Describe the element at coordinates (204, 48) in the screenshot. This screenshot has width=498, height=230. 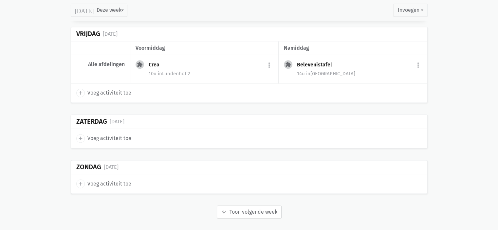
I see `div: voormiddag` at that location.